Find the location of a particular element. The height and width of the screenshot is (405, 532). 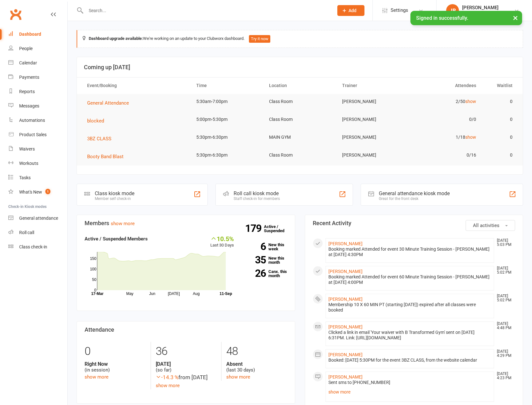

div: Last 30 Days is located at coordinates (222, 242).